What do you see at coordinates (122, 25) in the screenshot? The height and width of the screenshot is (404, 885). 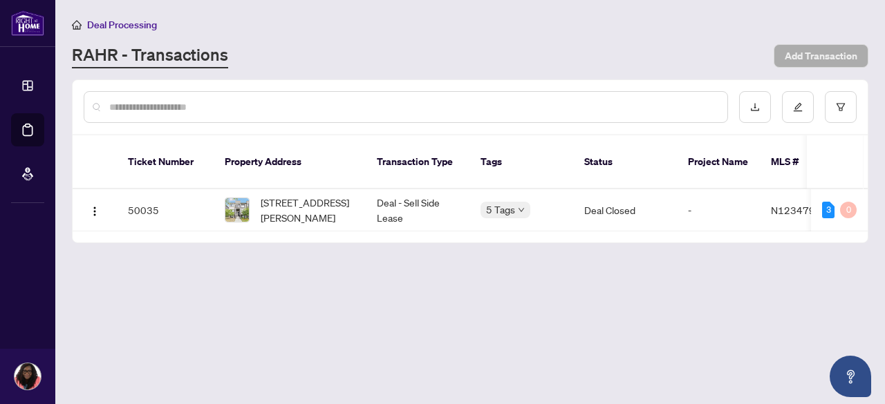 I see `span: Deal Processing` at bounding box center [122, 25].